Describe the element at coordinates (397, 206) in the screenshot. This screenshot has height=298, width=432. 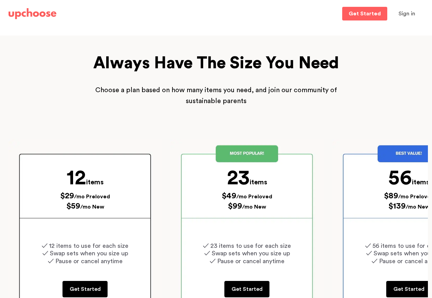
I see `span: $139` at that location.